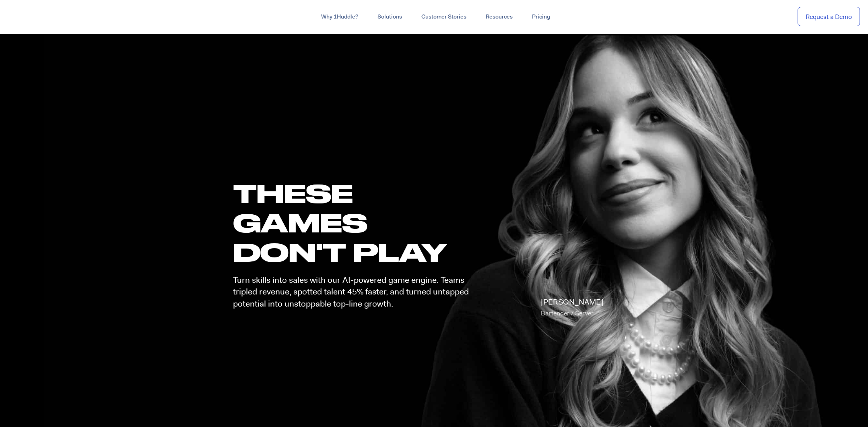 This screenshot has width=868, height=427. What do you see at coordinates (355, 223) in the screenshot?
I see `h1: these GAMES DON'T PLAY` at bounding box center [355, 223].